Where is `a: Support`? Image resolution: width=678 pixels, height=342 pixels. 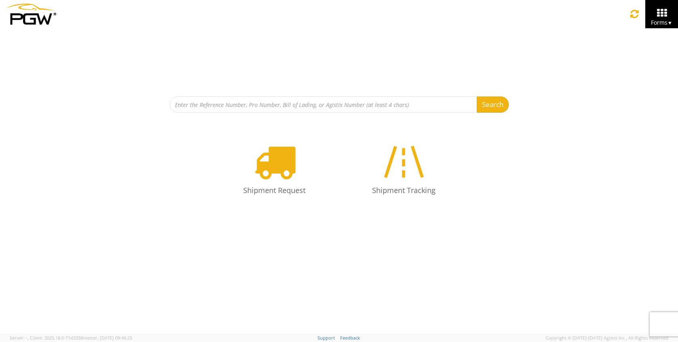 a: Support is located at coordinates (326, 338).